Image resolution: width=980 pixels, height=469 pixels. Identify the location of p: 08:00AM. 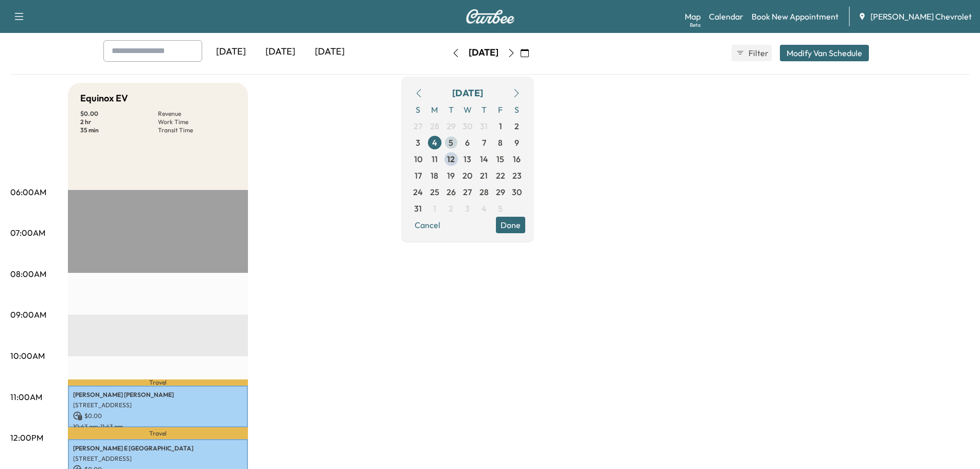
(28, 274).